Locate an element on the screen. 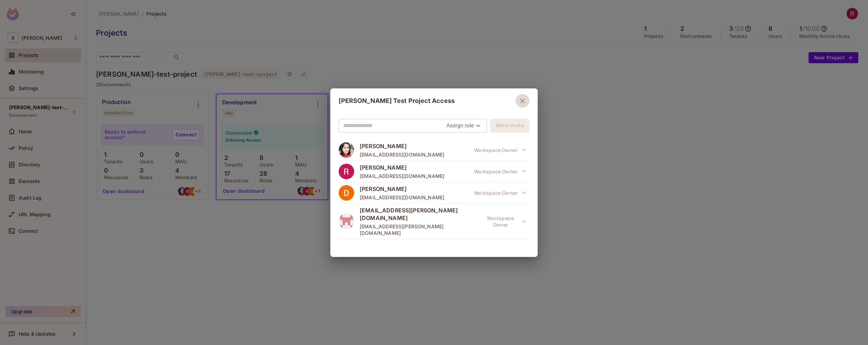 Image resolution: width=868 pixels, height=345 pixels. img: ACg8ocIxm5u0l6CyRqS8e4DCtp9sDM2aKAjAxnJoq7DKQVsc87L2EA=s96-c is located at coordinates (346, 193).